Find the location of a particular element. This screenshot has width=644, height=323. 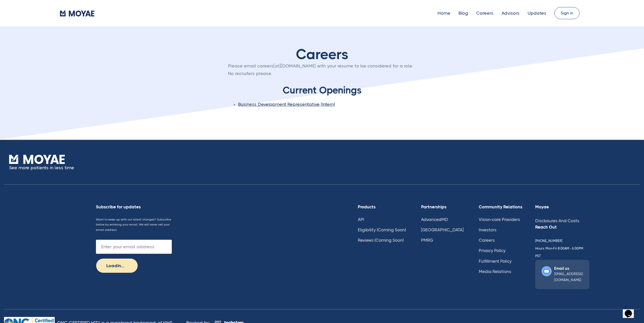

h2: Current Openings is located at coordinates (322, 90).